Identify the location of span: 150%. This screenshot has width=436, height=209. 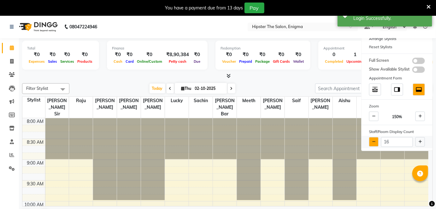
(397, 117).